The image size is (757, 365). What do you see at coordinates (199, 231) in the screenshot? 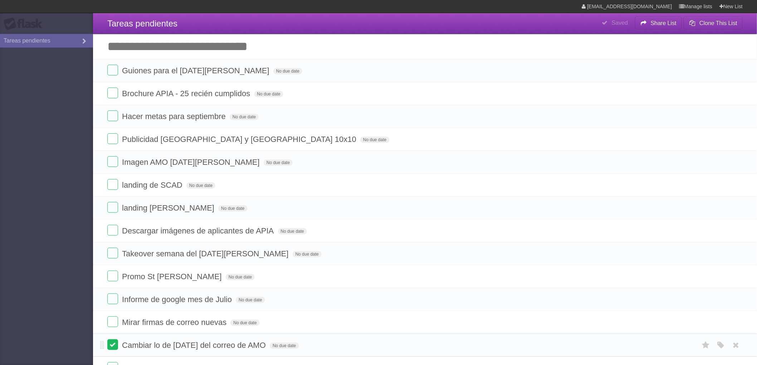
I see `span: Descargar imágenes de aplicantes de APIA` at bounding box center [199, 231].